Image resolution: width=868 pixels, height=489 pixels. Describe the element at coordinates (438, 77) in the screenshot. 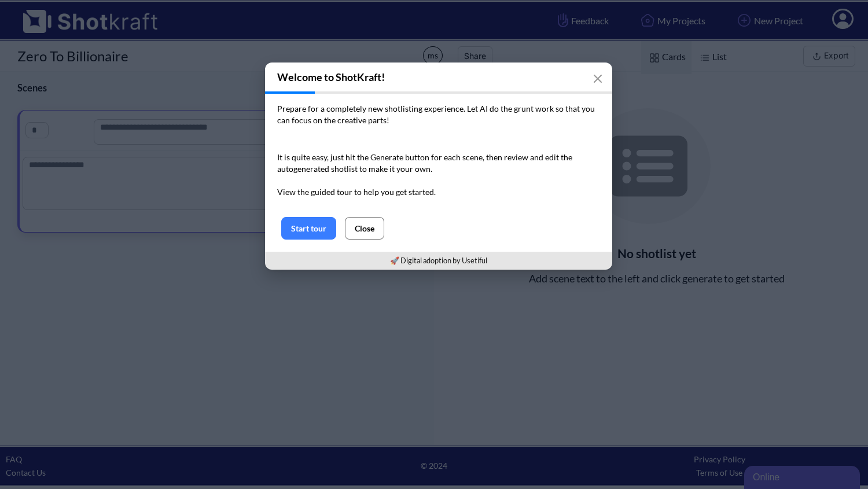

I see `h3: Welcome to ShotKraft!` at that location.